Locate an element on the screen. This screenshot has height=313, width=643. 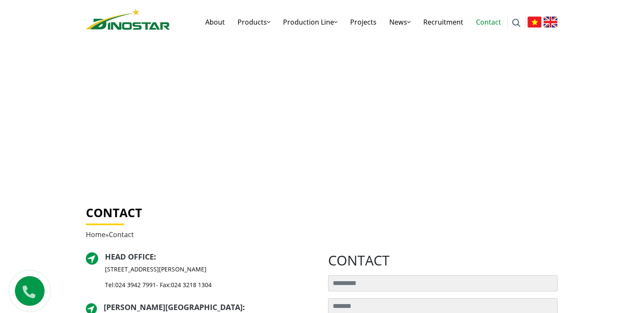
img: search is located at coordinates (516, 23).